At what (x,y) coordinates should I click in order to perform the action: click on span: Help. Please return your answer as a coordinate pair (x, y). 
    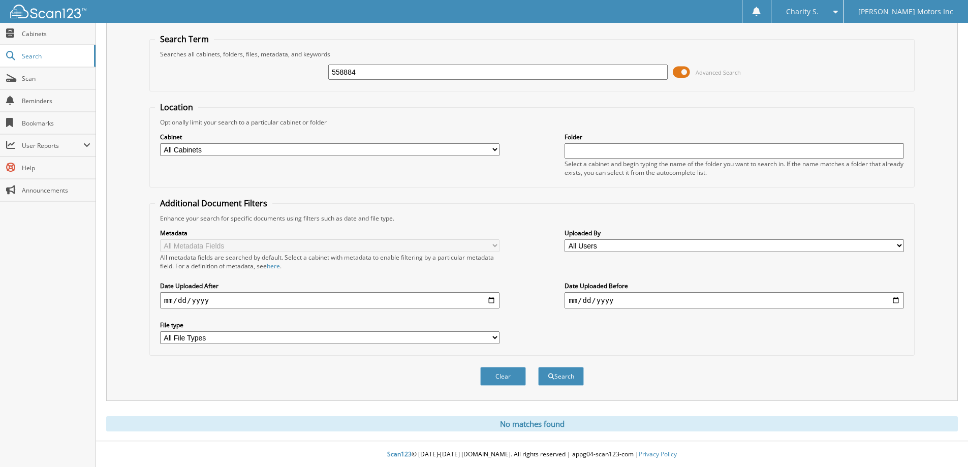
    Looking at the image, I should click on (56, 168).